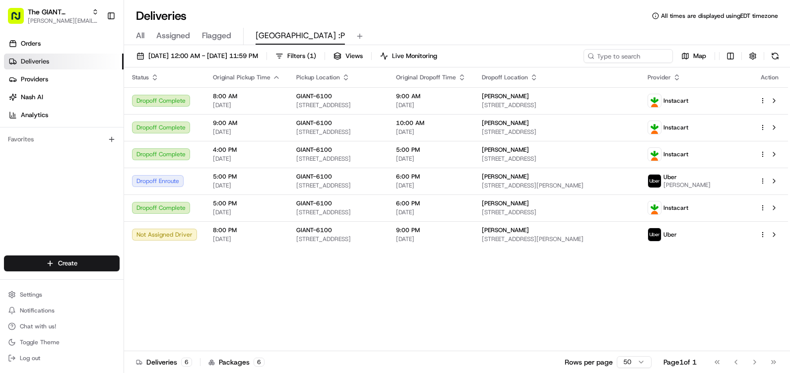 The image size is (790, 373). I want to click on a: Nash AI, so click(64, 97).